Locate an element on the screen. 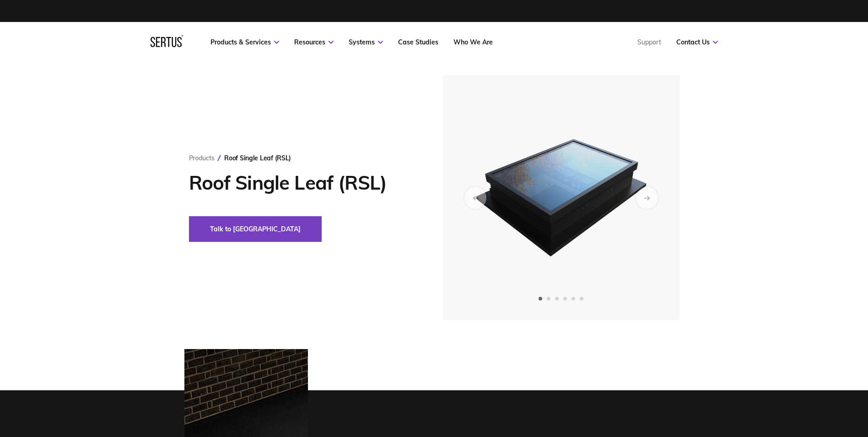  a: Systems is located at coordinates (365, 42).